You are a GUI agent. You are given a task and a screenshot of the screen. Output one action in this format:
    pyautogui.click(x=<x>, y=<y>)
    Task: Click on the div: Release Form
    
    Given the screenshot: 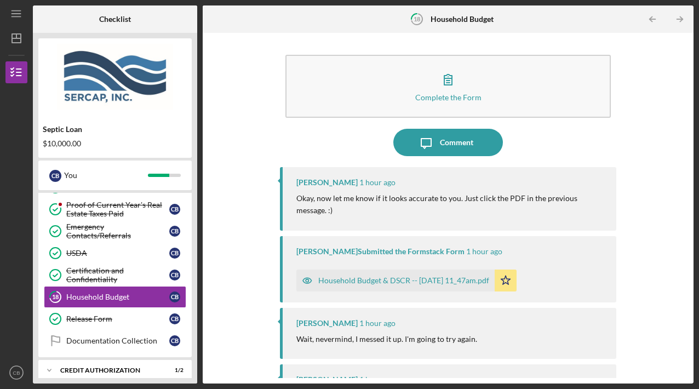 What is the action you would take?
    pyautogui.click(x=118, y=319)
    